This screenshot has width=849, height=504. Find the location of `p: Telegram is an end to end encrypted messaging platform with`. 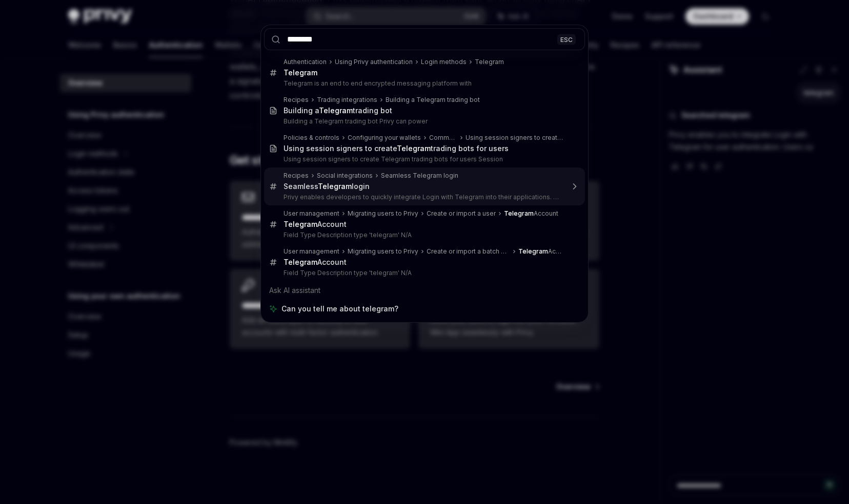

p: Telegram is an end to end encrypted messaging platform with is located at coordinates (423, 83).